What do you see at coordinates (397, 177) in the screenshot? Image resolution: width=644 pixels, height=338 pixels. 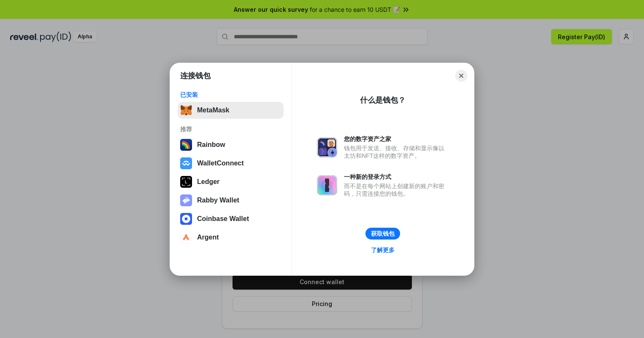 I see `div: 一种新的登录方式` at bounding box center [397, 177].